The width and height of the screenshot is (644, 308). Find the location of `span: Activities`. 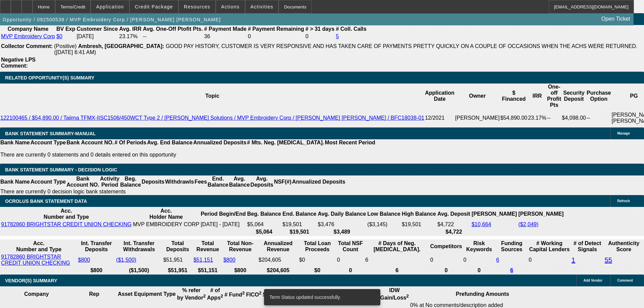

span: Activities is located at coordinates (262, 6).